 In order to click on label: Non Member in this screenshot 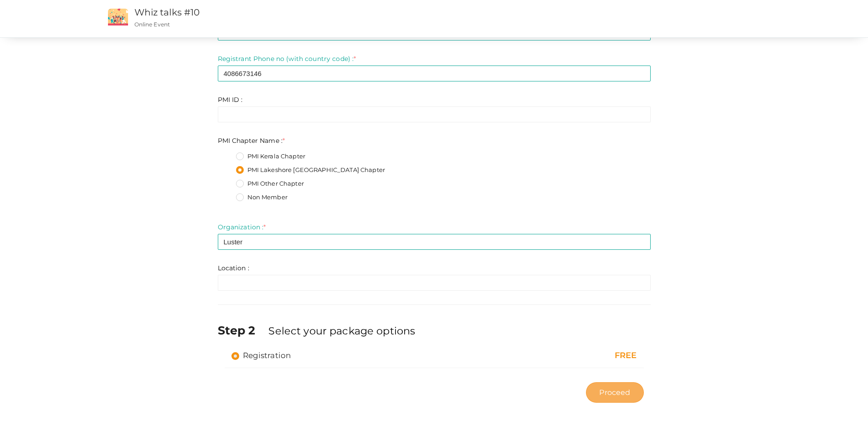, I will do `click(262, 197)`.